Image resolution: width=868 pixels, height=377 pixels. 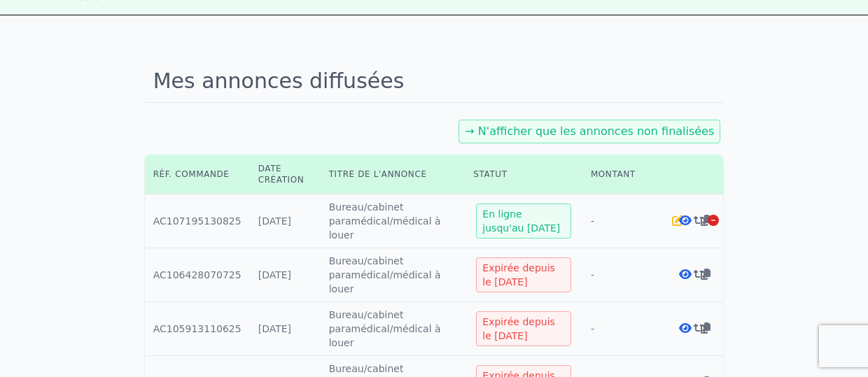 I want to click on td: AC107195130825, so click(x=197, y=221).